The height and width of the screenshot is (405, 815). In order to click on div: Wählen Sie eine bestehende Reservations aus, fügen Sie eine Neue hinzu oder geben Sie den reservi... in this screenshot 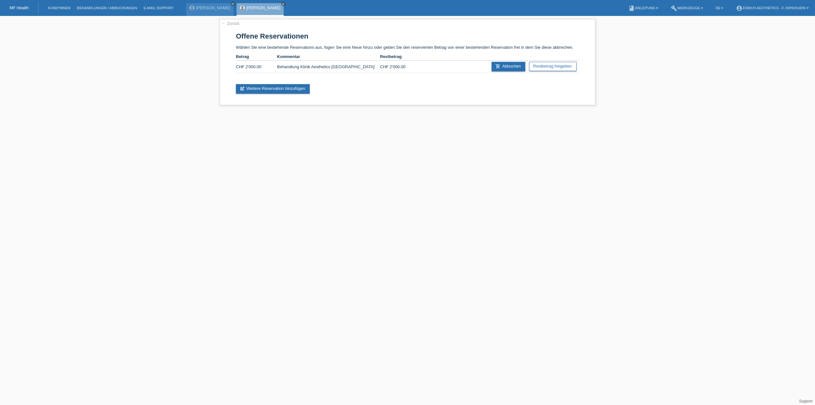, I will do `click(408, 62)`.